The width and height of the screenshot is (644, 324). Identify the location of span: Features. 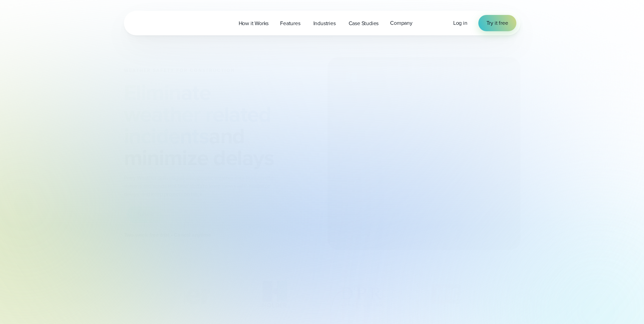
(290, 23).